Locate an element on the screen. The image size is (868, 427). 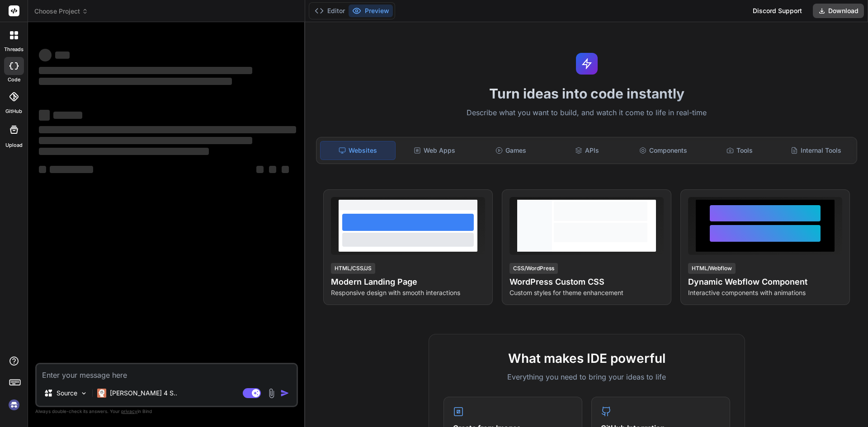
p: Source is located at coordinates (67, 393).